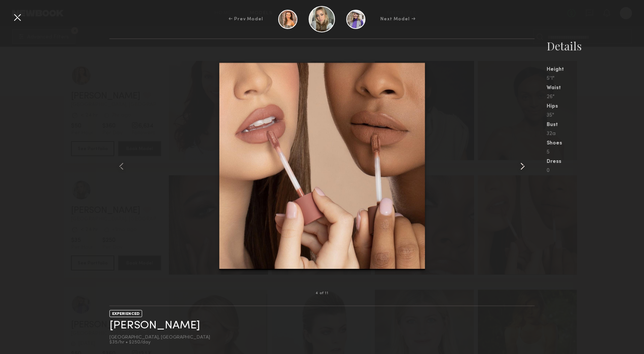 This screenshot has width=644, height=354. Describe the element at coordinates (596, 69) in the screenshot. I see `div: Height` at that location.